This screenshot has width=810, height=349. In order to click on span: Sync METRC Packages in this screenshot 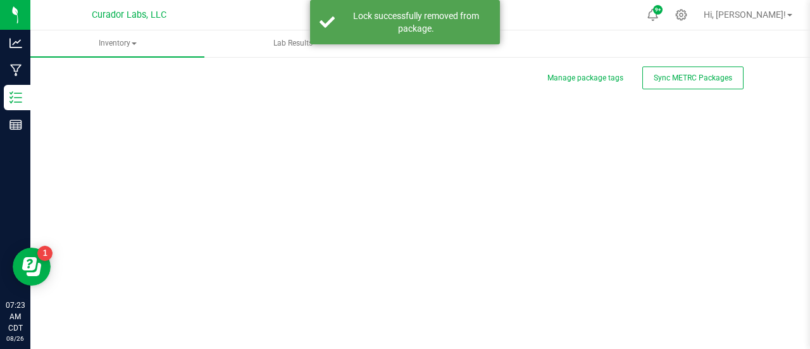, I will do `click(693, 78)`.